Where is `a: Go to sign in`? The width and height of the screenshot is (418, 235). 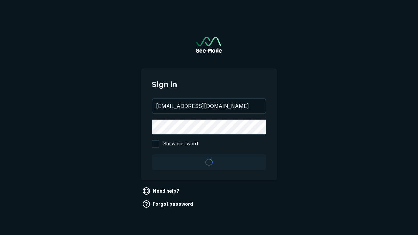
a: Go to sign in is located at coordinates (209, 44).